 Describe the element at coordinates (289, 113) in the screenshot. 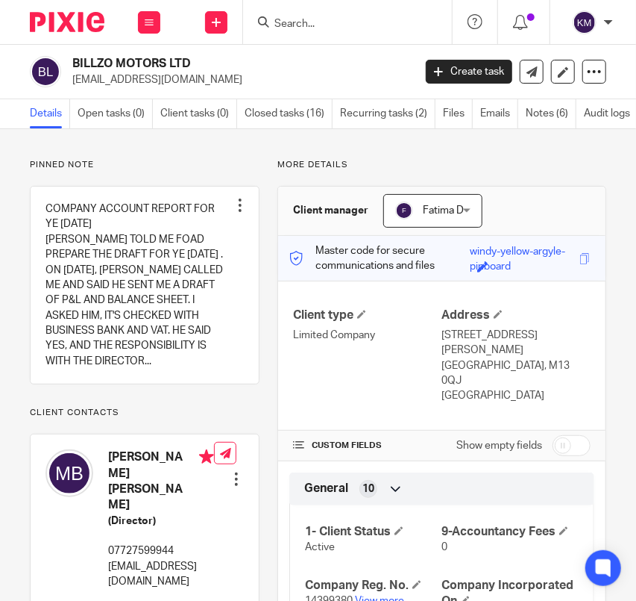

I see `a: Closed tasks (16)` at that location.